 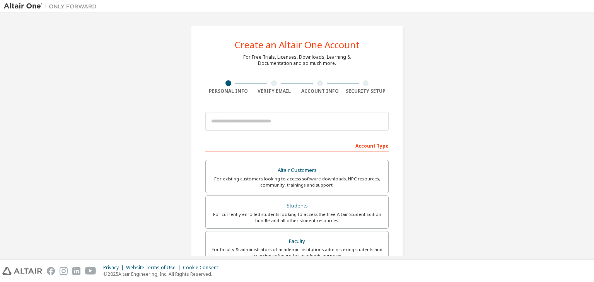 What do you see at coordinates (297, 170) in the screenshot?
I see `div: Altair Customers` at bounding box center [297, 170].